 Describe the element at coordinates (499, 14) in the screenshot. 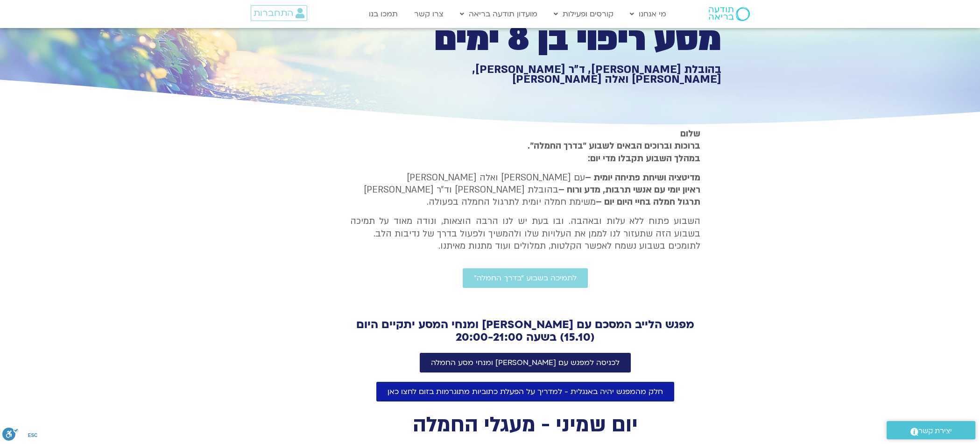

I see `a: מועדון תודעה בריאה` at that location.